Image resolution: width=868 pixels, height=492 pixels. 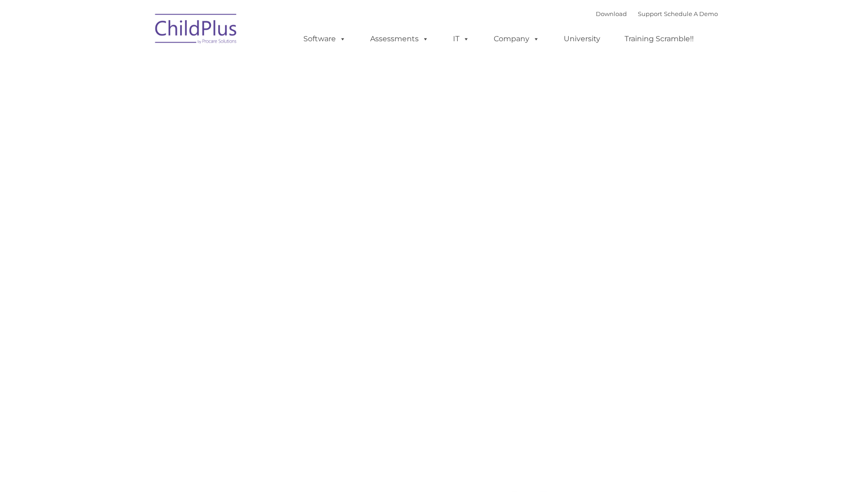 I want to click on img: ChildPlus by Procare Solutions, so click(x=197, y=30).